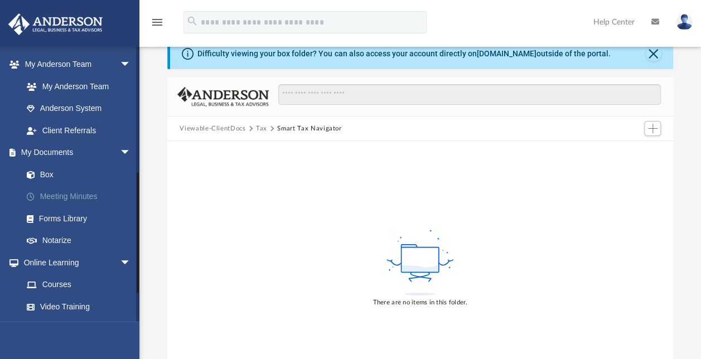 The width and height of the screenshot is (701, 359). I want to click on button: Close, so click(654, 54).